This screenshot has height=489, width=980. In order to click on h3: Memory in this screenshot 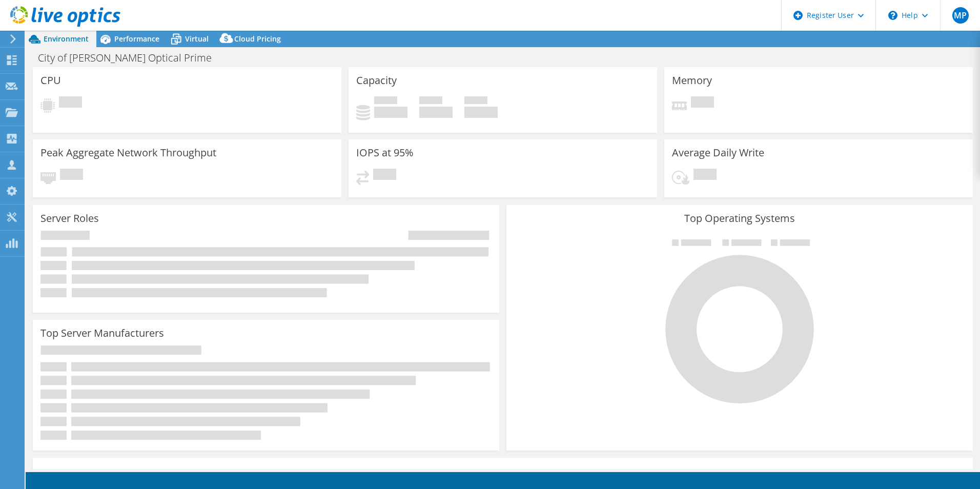, I will do `click(691, 81)`.